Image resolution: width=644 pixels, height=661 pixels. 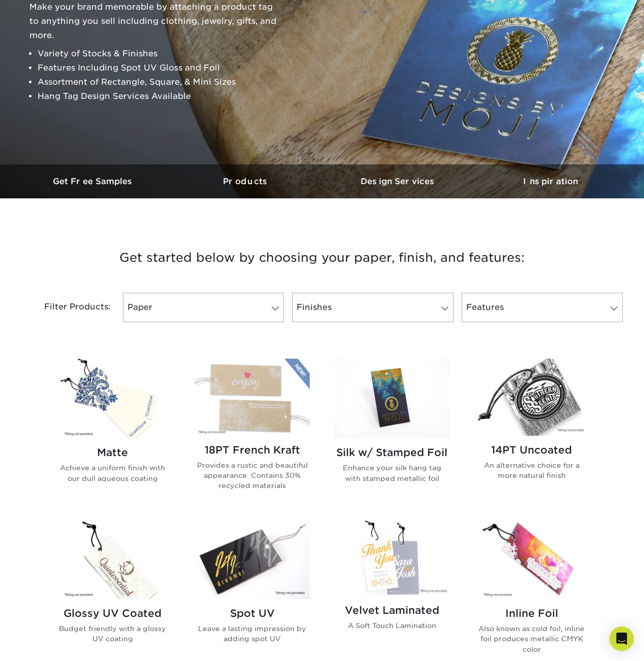 What do you see at coordinates (621, 639) in the screenshot?
I see `div: Open Intercom Messenger` at bounding box center [621, 639].